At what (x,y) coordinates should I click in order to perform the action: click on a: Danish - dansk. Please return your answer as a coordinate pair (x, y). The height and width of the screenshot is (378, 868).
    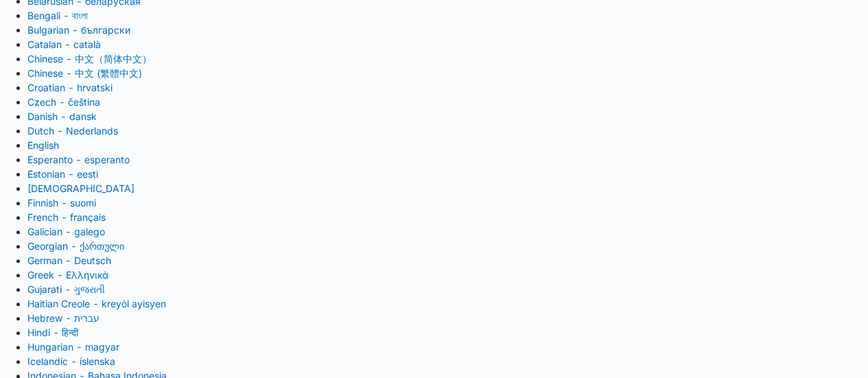
    Looking at the image, I should click on (61, 116).